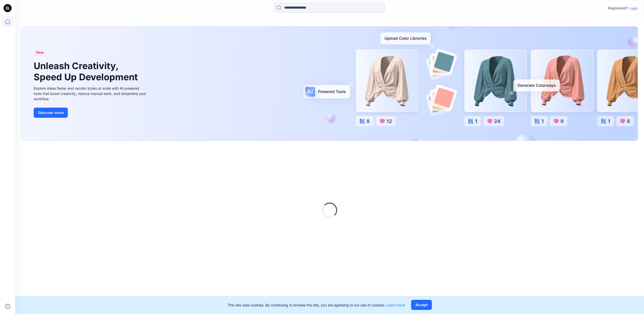 The image size is (644, 314). Describe the element at coordinates (395, 305) in the screenshot. I see `a: Learn more` at that location.